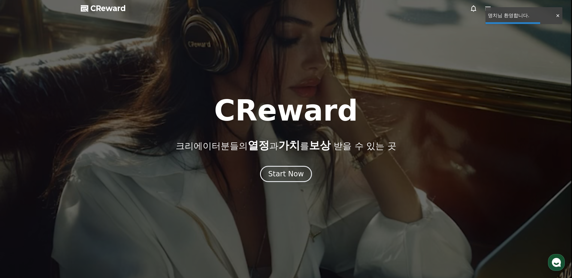 This screenshot has height=278, width=572. What do you see at coordinates (289, 145) in the screenshot?
I see `span: 가치` at bounding box center [289, 145].